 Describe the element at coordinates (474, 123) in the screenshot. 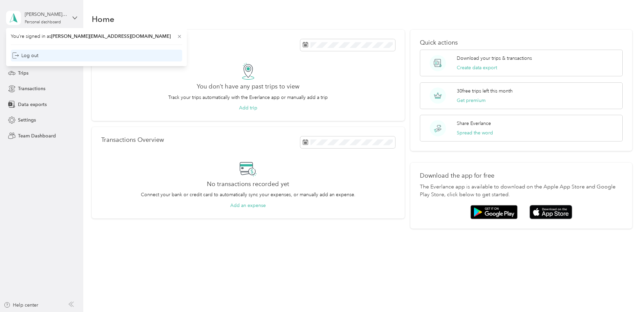

I see `p: Share Everlance` at that location.